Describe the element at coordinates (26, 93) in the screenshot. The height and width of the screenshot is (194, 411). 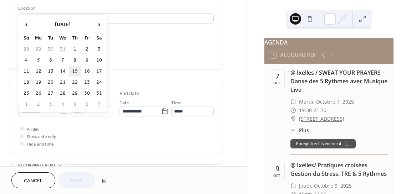
I see `td: 25` at that location.